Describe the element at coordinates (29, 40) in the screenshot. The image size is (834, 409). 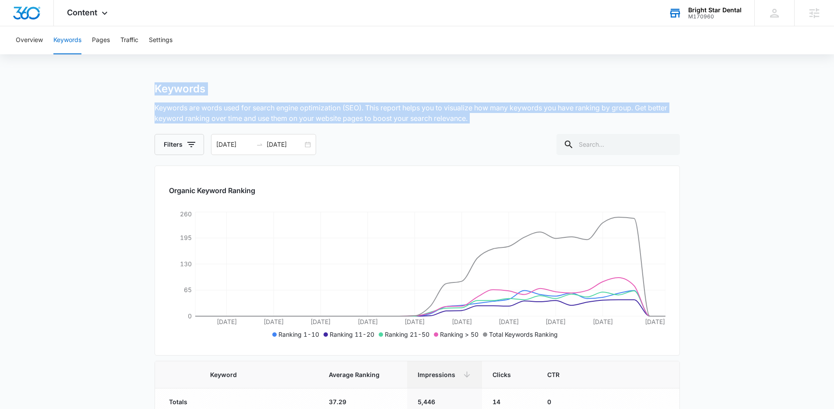
I see `button: Overview` at that location.